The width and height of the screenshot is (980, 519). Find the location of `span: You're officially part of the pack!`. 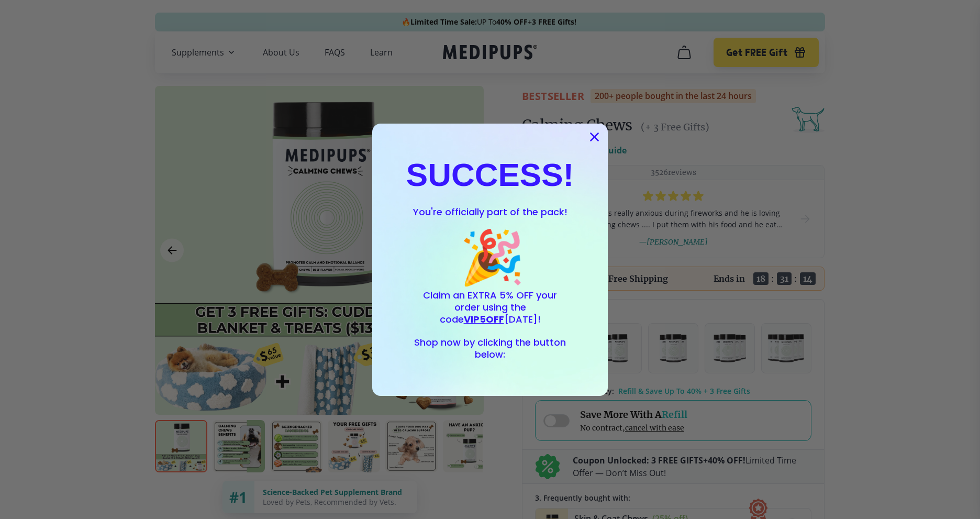

span: You're officially part of the pack! is located at coordinates (490, 212).